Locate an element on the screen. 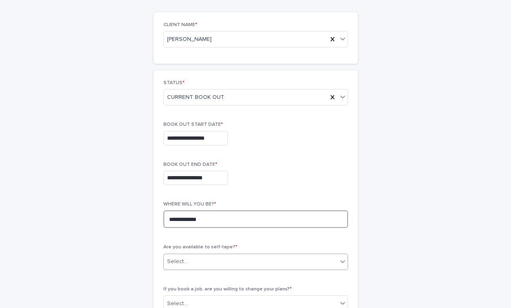 Image resolution: width=511 pixels, height=308 pixels. span: Are you available to self-tape? is located at coordinates (200, 247).